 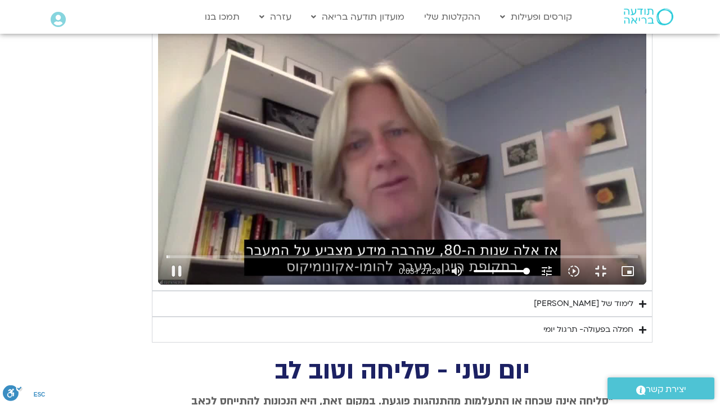 I want to click on a: יצירת קשר, so click(x=661, y=388).